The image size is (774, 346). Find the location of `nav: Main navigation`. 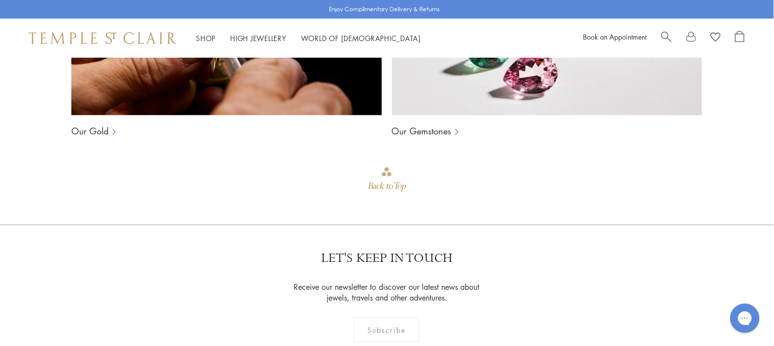

nav: Main navigation is located at coordinates (308, 38).